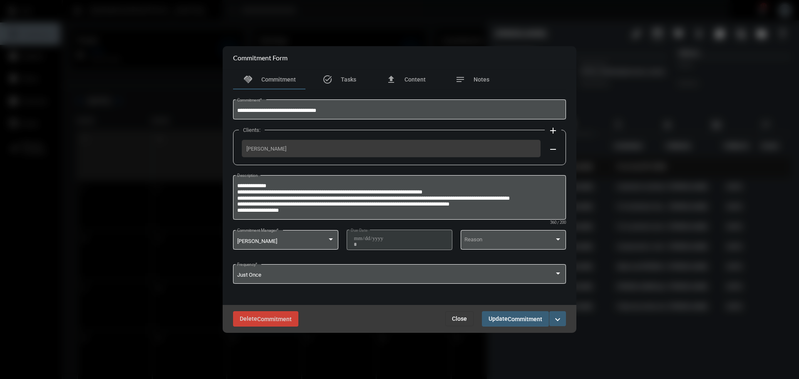  What do you see at coordinates (558, 223) in the screenshot?
I see `mat-hint: 360 / 200` at bounding box center [558, 223].